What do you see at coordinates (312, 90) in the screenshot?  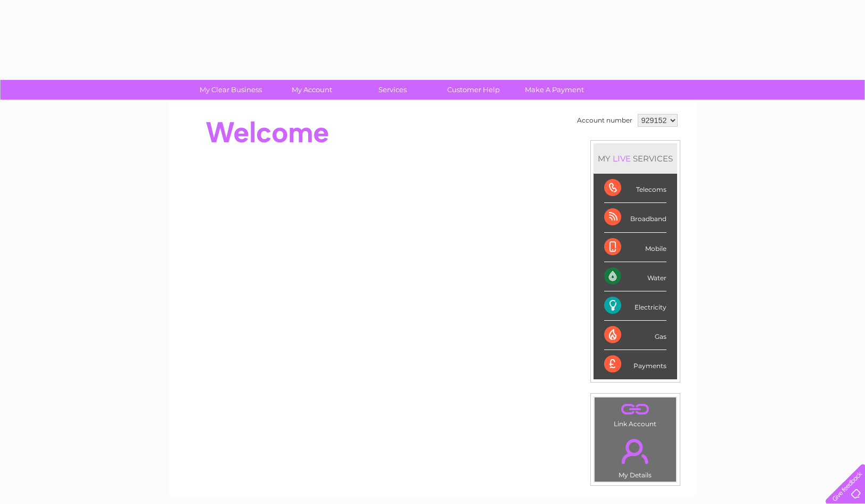 I see `a: My Account` at bounding box center [312, 90].